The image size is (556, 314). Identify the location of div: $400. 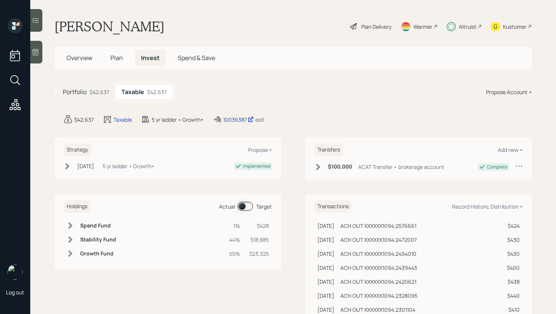
(510, 268).